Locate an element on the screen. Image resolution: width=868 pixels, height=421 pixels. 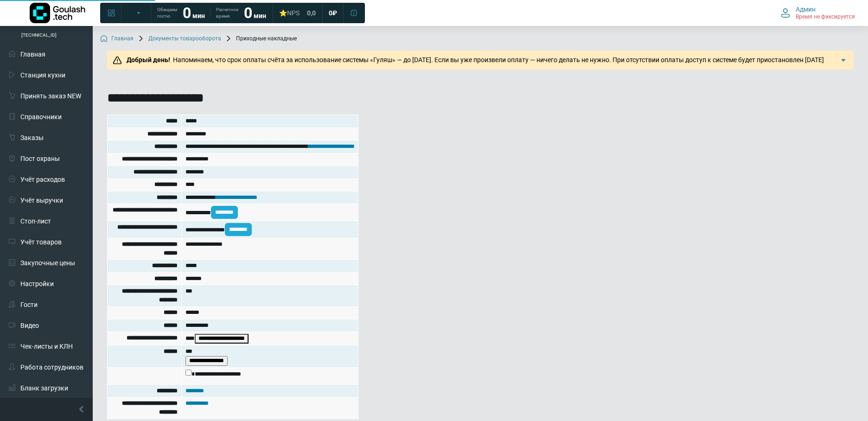
span: 0 is located at coordinates (330, 13).